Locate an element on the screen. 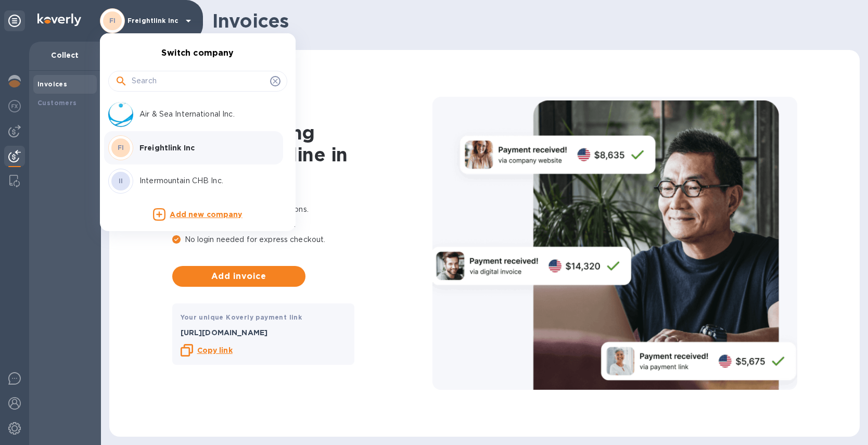  p: Air & Sea International Inc. is located at coordinates (205, 114).